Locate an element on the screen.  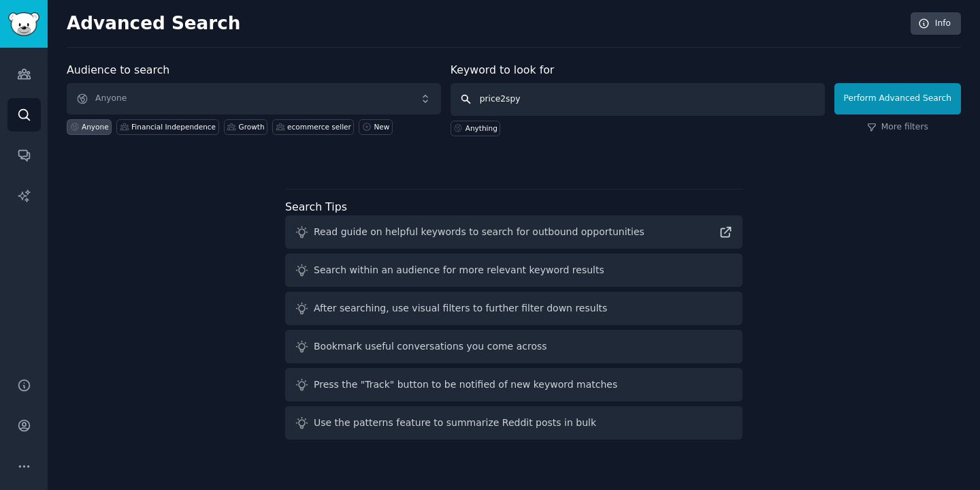
a: More filters is located at coordinates (897, 127).